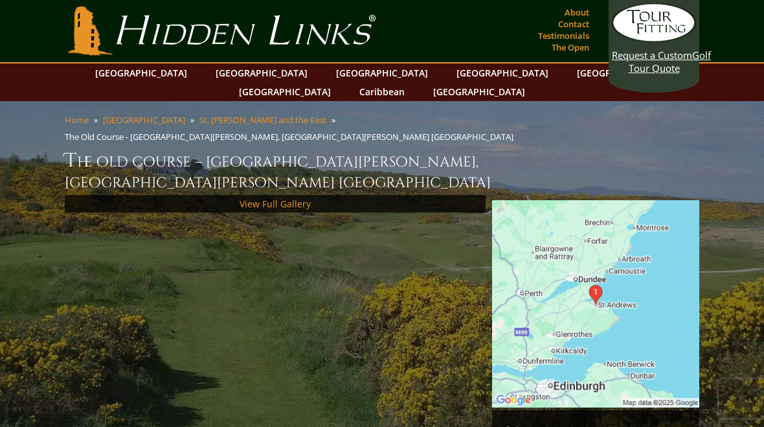 The image size is (764, 427). I want to click on a: View Full Gallery, so click(275, 203).